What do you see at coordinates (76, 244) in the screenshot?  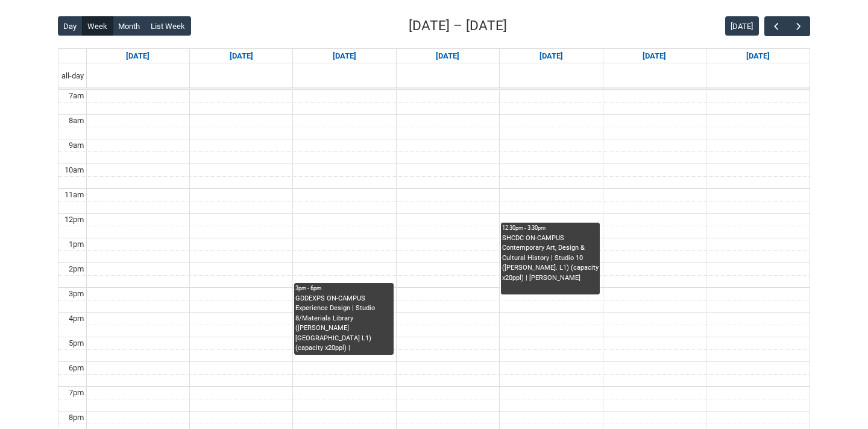 I see `div: 1pm` at bounding box center [76, 244].